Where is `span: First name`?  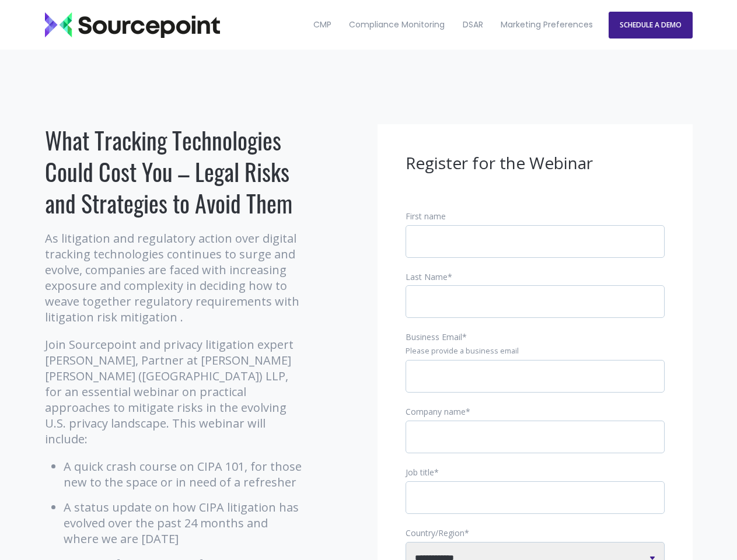 span: First name is located at coordinates (426, 216).